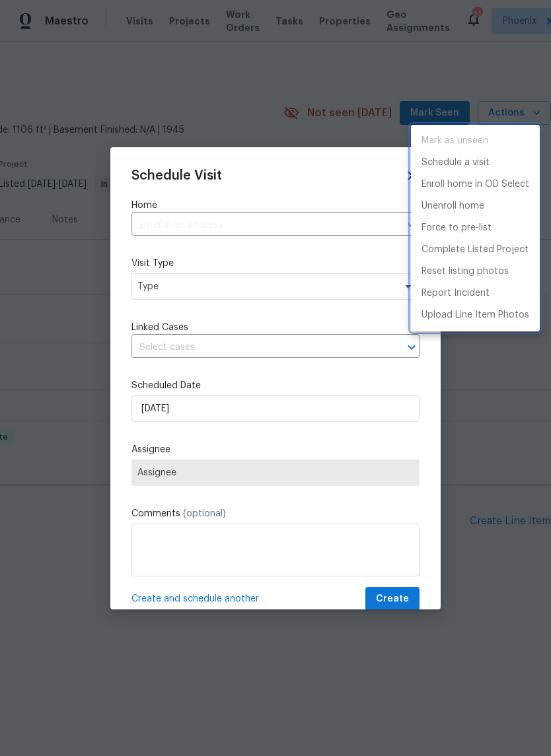 This screenshot has width=551, height=756. I want to click on p: Force to pre-list, so click(456, 228).